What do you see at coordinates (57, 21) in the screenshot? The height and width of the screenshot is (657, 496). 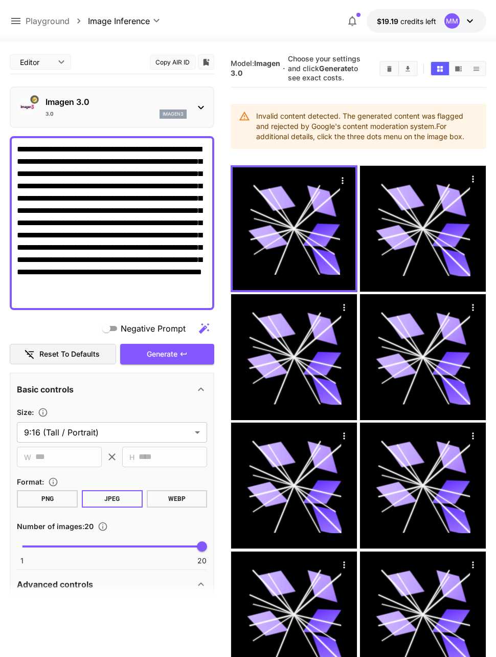 I see `nav: breadcrumb` at bounding box center [57, 21].